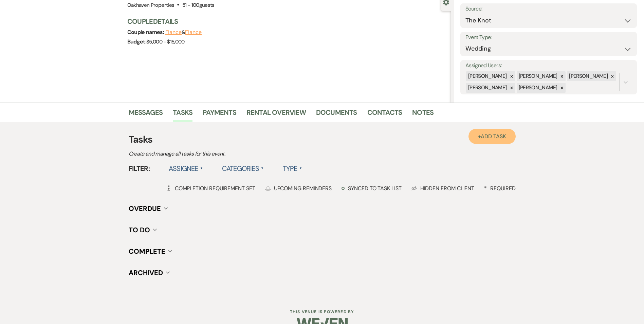  I want to click on label: Assignee, so click(186, 168).